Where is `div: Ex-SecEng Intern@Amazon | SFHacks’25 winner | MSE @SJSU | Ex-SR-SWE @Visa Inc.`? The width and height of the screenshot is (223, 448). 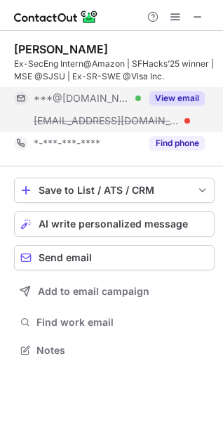
div: Ex-SecEng Intern@Amazon | SFHacks’25 winner | MSE @SJSU | Ex-SR-SWE @Visa Inc. is located at coordinates (114, 70).